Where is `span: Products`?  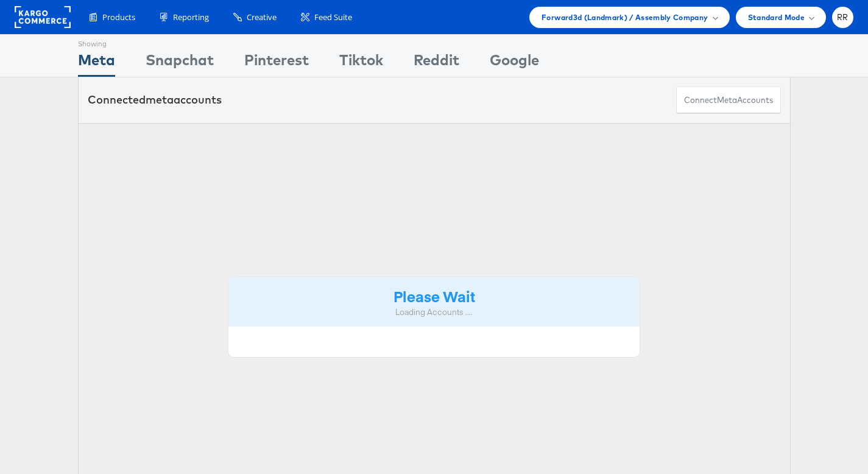
span: Products is located at coordinates (119, 17).